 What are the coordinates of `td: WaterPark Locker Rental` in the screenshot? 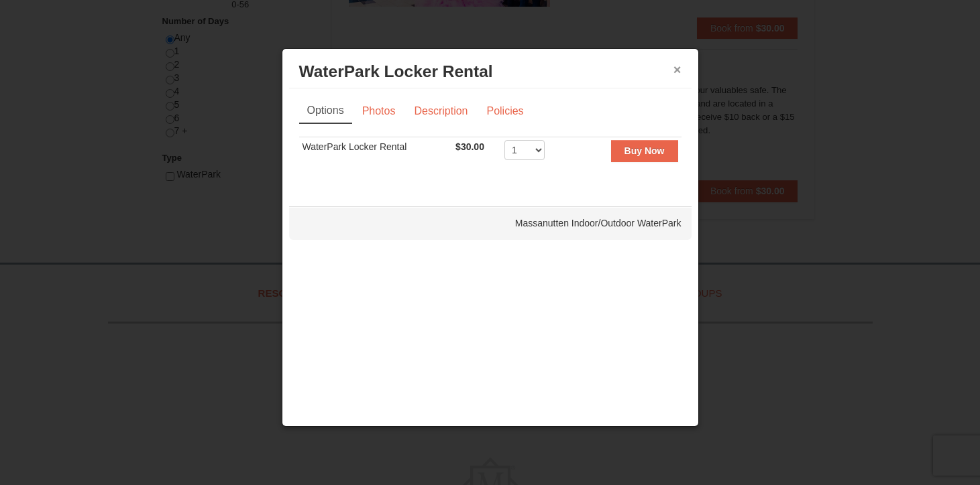 It's located at (376, 153).